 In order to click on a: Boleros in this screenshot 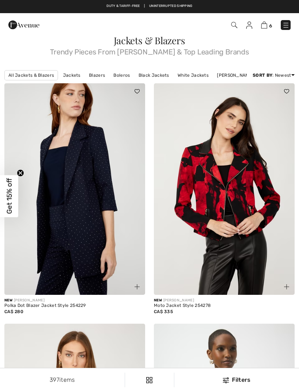, I will do `click(122, 75)`.